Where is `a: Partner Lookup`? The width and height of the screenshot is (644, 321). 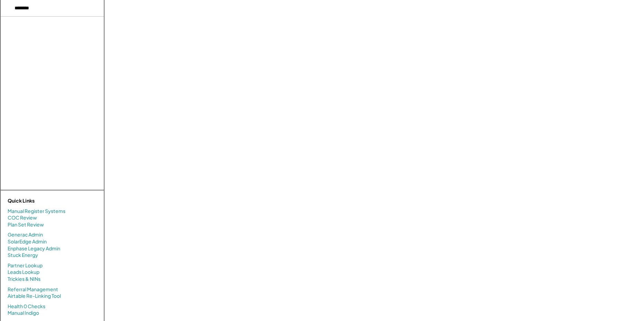 a: Partner Lookup is located at coordinates (25, 265).